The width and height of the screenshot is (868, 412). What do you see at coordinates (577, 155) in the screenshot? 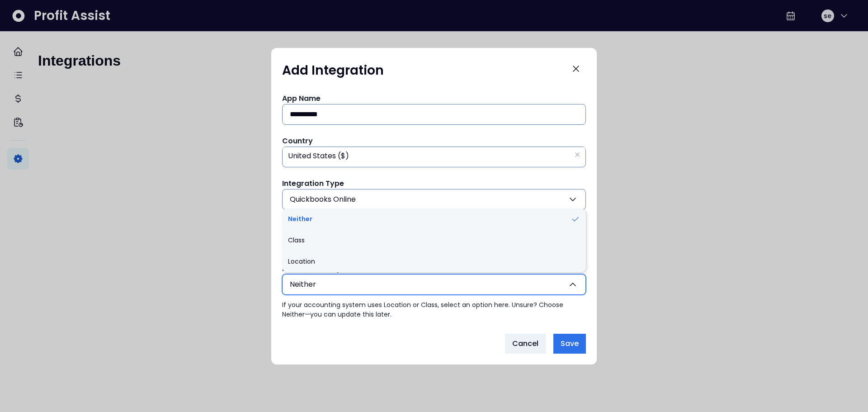
I see `button: Clear` at bounding box center [577, 155].